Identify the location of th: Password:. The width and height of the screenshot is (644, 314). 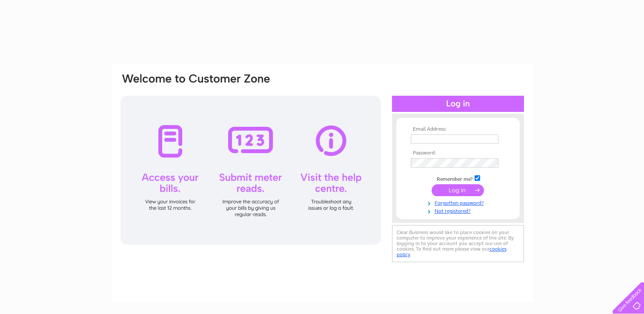
(458, 153).